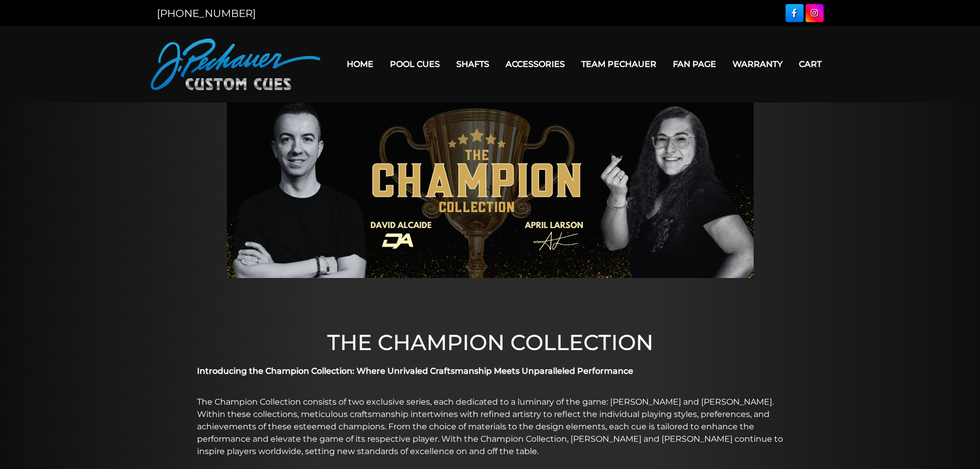 This screenshot has height=469, width=980. I want to click on a: Shafts, so click(473, 64).